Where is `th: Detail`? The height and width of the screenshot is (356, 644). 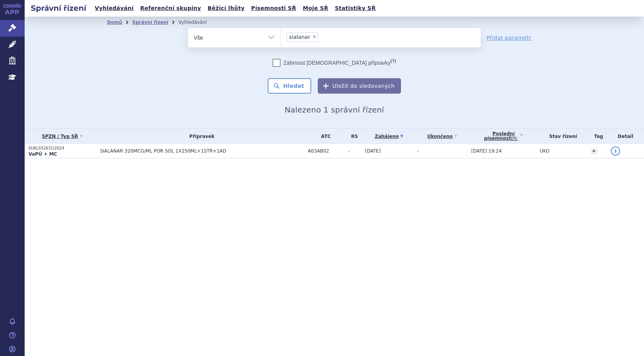 th: Detail is located at coordinates (625, 136).